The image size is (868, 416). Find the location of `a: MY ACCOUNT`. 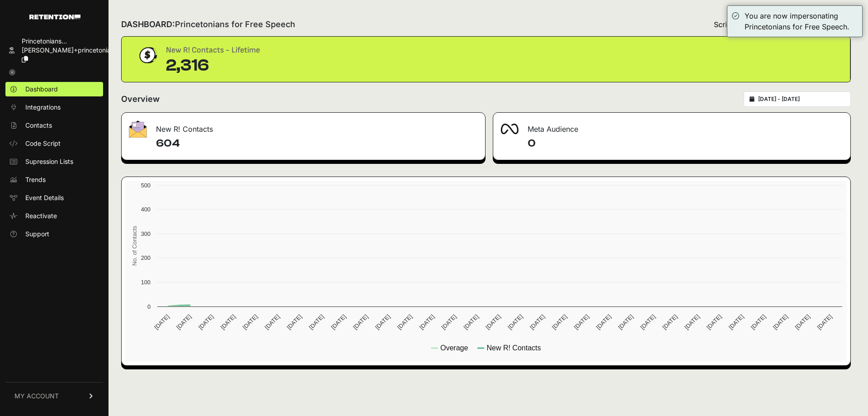

a: MY ACCOUNT is located at coordinates (54, 396).